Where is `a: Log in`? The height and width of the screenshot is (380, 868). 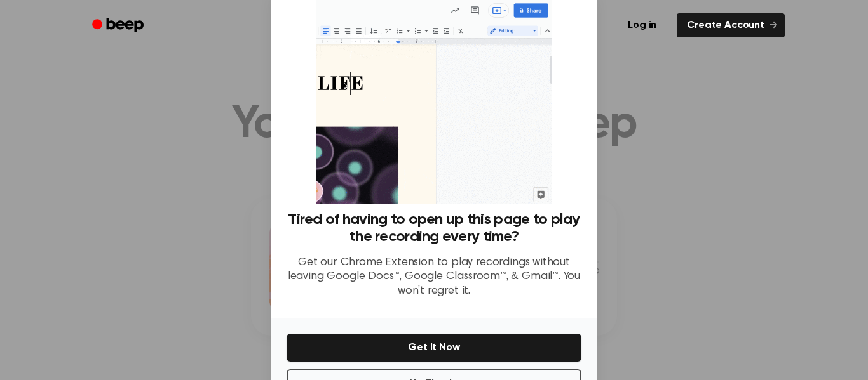 a: Log in is located at coordinates (641, 26).